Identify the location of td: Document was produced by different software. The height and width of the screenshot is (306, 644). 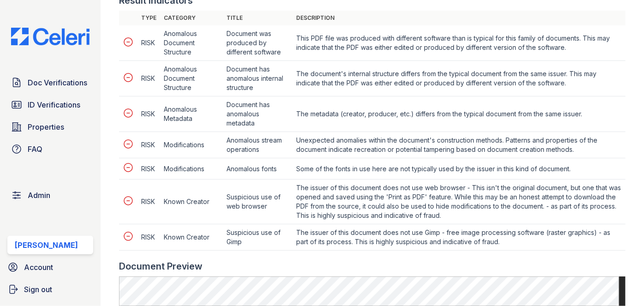
(257, 43).